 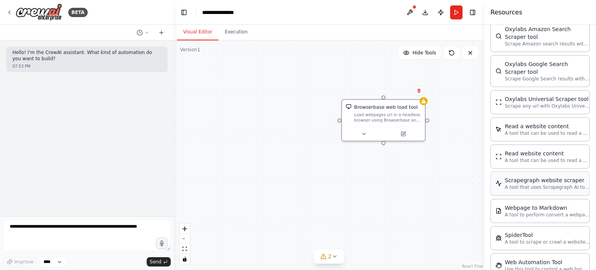 I want to click on div: Oxylabs Google Search Scraper tool, so click(x=548, y=68).